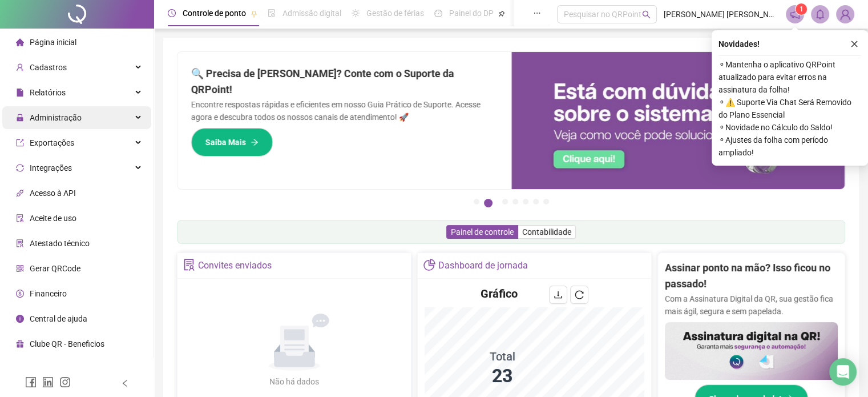 The height and width of the screenshot is (397, 868). What do you see at coordinates (526, 202) in the screenshot?
I see `button: 5` at bounding box center [526, 202].